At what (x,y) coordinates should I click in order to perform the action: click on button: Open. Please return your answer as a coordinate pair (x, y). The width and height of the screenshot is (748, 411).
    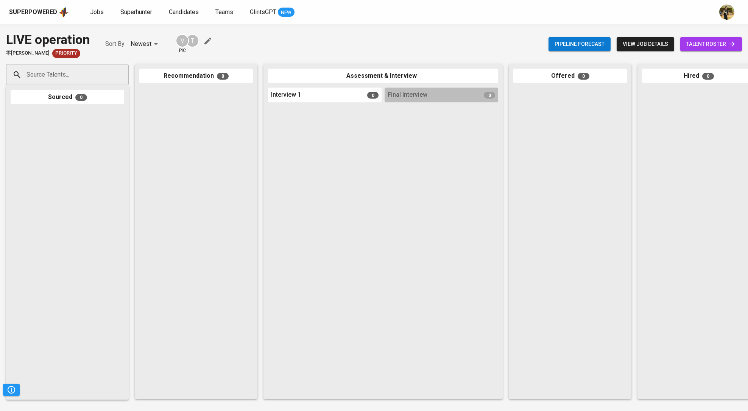
    Looking at the image, I should click on (125, 75).